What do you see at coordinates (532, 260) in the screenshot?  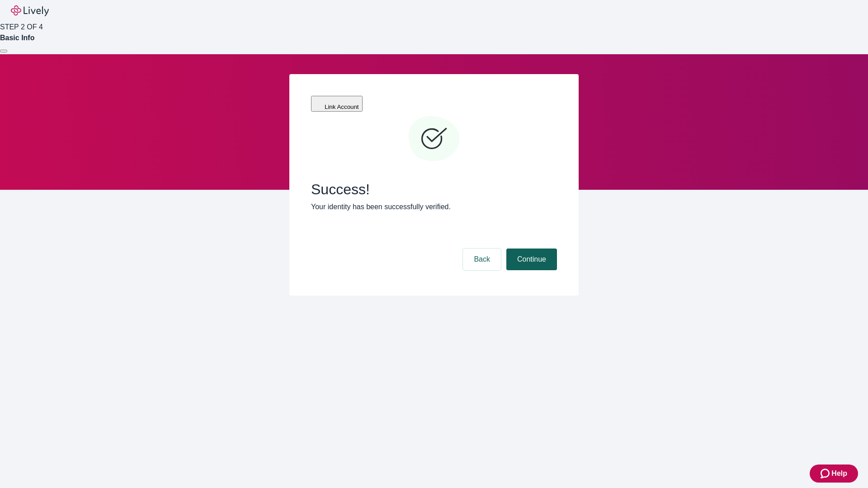 I see `button: Continue` at bounding box center [532, 260].